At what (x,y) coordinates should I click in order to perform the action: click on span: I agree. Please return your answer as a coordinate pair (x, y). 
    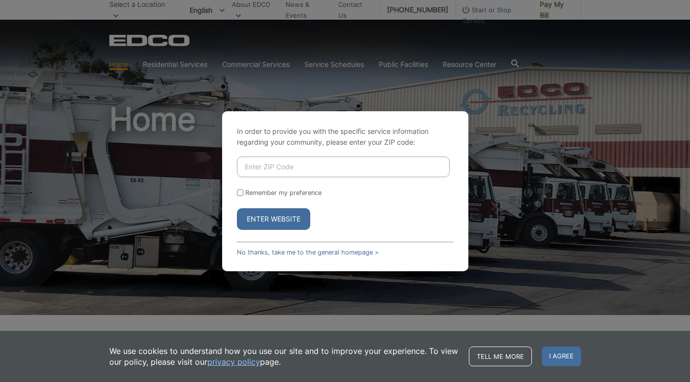
    Looking at the image, I should click on (561, 357).